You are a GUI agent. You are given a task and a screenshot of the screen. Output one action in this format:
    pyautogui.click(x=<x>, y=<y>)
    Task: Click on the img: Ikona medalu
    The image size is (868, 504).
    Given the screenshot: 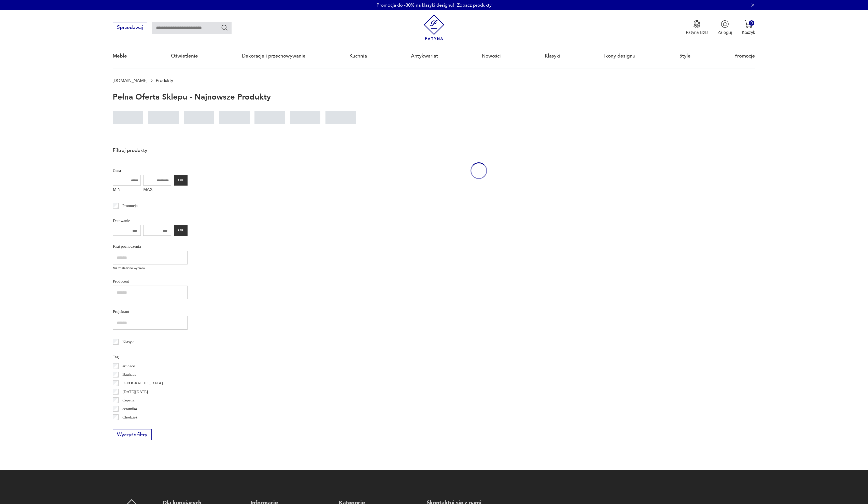 What is the action you would take?
    pyautogui.click(x=697, y=24)
    